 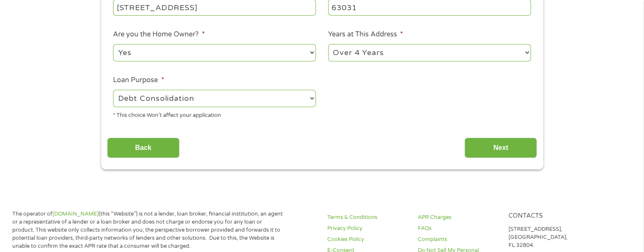 I want to click on label: Are you the Home Owner?, so click(x=159, y=34).